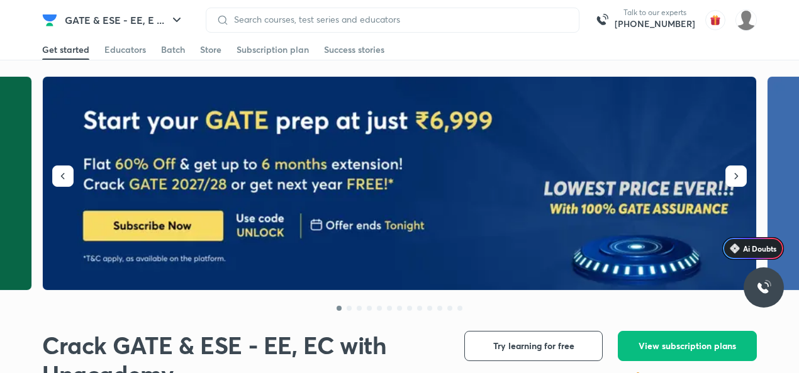  Describe the element at coordinates (354, 50) in the screenshot. I see `div: Success stories` at that location.